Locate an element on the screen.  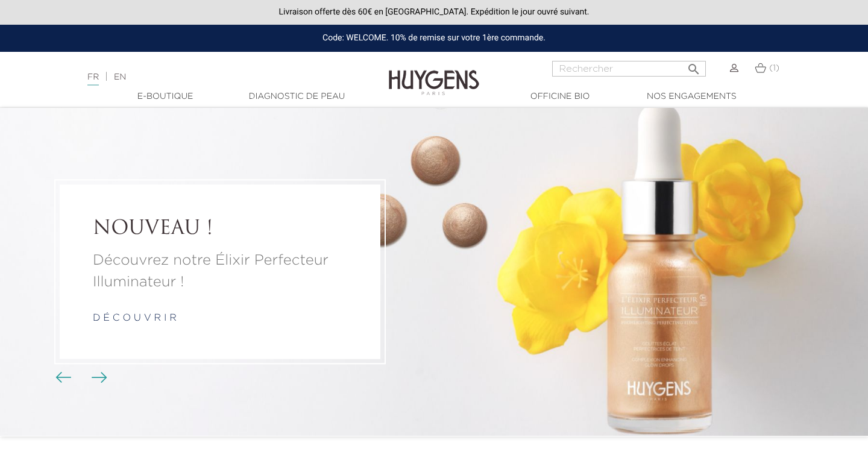
div: Boutons du carrousel is located at coordinates (79, 378).